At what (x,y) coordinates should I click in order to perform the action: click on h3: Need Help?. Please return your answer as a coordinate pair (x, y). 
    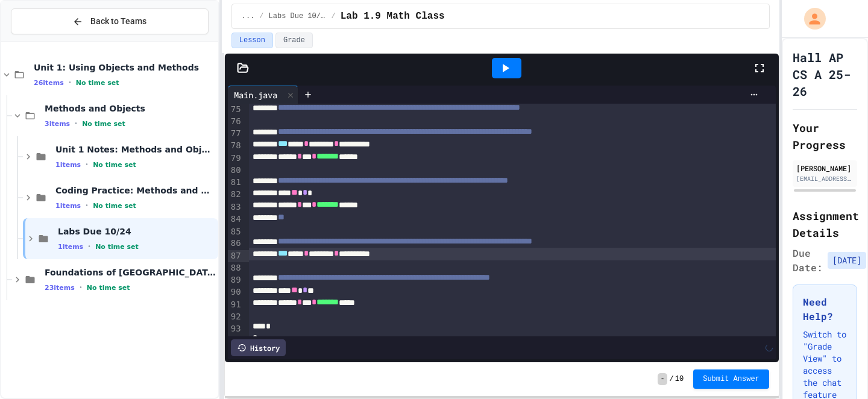
    Looking at the image, I should click on (824, 309).